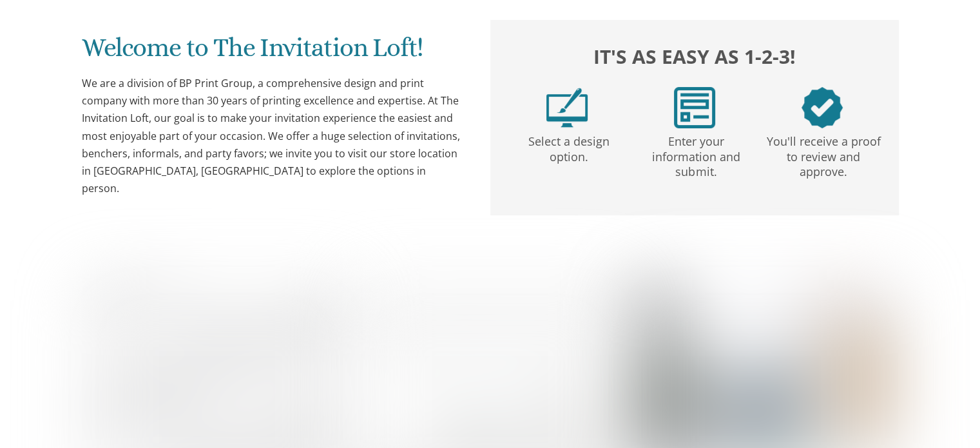 This screenshot has width=980, height=448. Describe the element at coordinates (273, 136) in the screenshot. I see `div: We are a division of BP Print Group, a comprehensive design and print company with more than 30 y...` at that location.